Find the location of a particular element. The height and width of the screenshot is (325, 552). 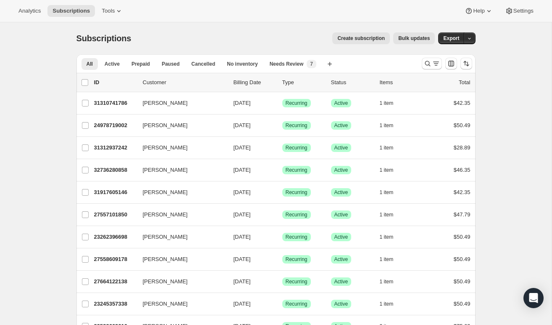

span: Create subscription is located at coordinates (361, 38).